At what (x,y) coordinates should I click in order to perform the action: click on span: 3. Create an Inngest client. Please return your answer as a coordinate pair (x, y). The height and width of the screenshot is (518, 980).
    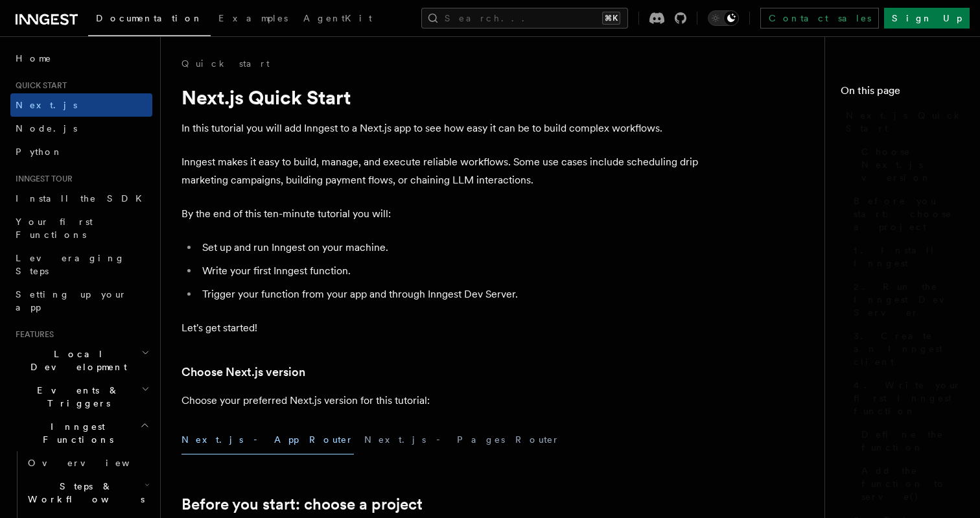
    Looking at the image, I should click on (909, 349).